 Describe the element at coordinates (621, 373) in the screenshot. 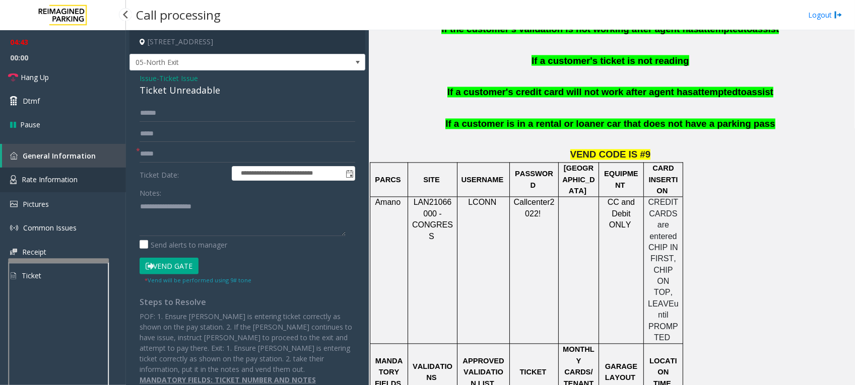

I see `span: GARAGE LAYOUT` at that location.